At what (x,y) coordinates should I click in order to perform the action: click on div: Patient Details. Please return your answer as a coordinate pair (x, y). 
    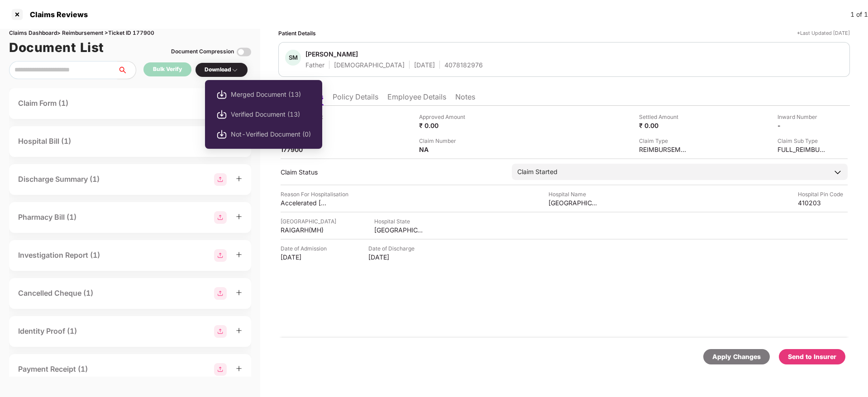
    Looking at the image, I should click on (297, 33).